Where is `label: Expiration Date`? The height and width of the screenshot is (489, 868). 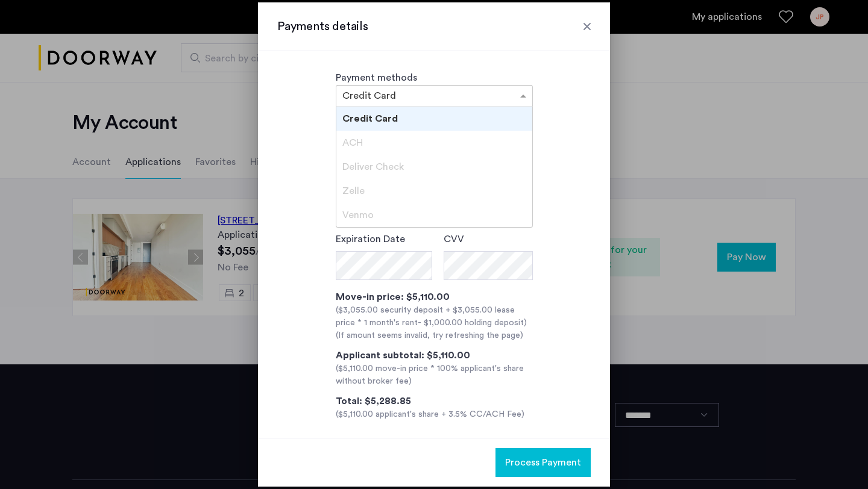 label: Expiration Date is located at coordinates (370, 239).